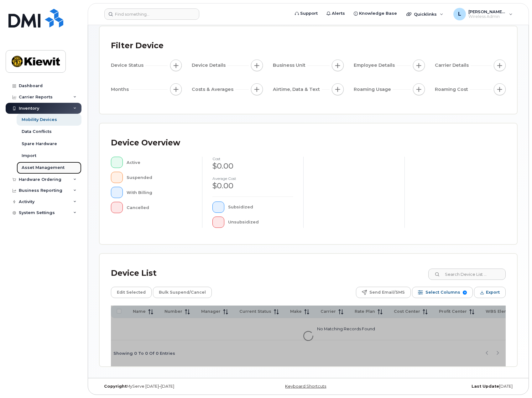 The width and height of the screenshot is (532, 398). I want to click on strong: Copyright, so click(115, 386).